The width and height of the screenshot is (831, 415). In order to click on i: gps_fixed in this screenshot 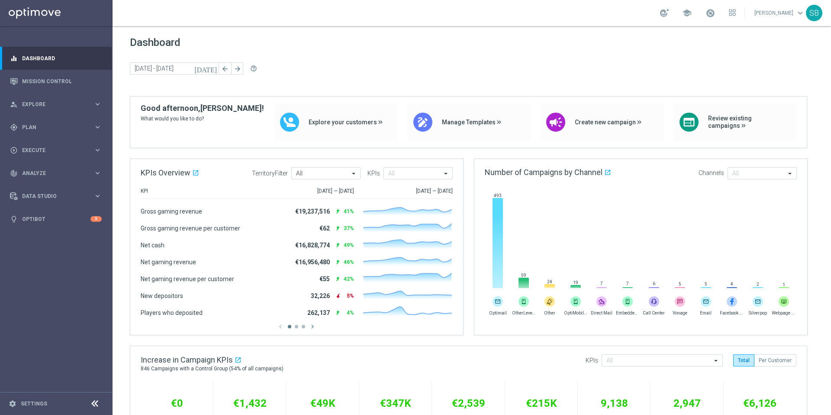, I will do `click(14, 127)`.